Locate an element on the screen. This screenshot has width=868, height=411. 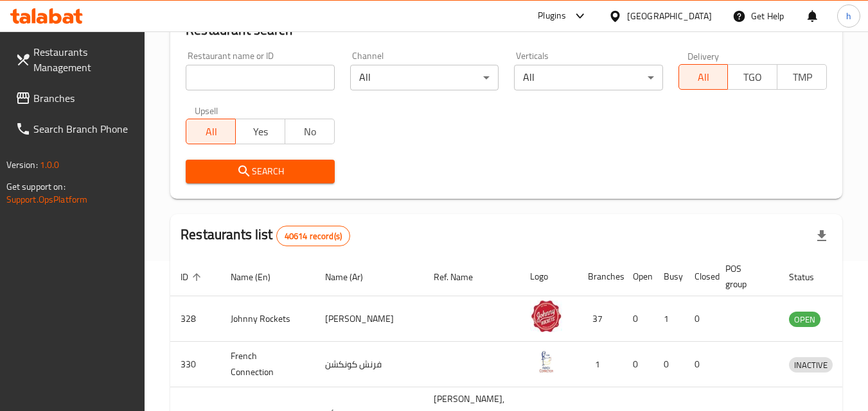
td: French Connection is located at coordinates (268, 365).